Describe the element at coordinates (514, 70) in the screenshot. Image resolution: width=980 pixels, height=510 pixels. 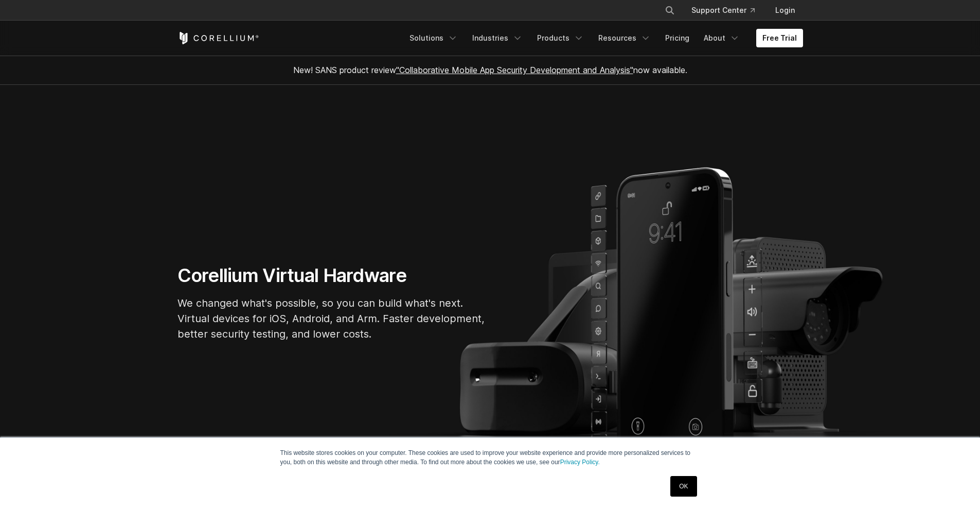
I see `a: "Collaborative Mobile App Security Development and Analysis"` at that location.